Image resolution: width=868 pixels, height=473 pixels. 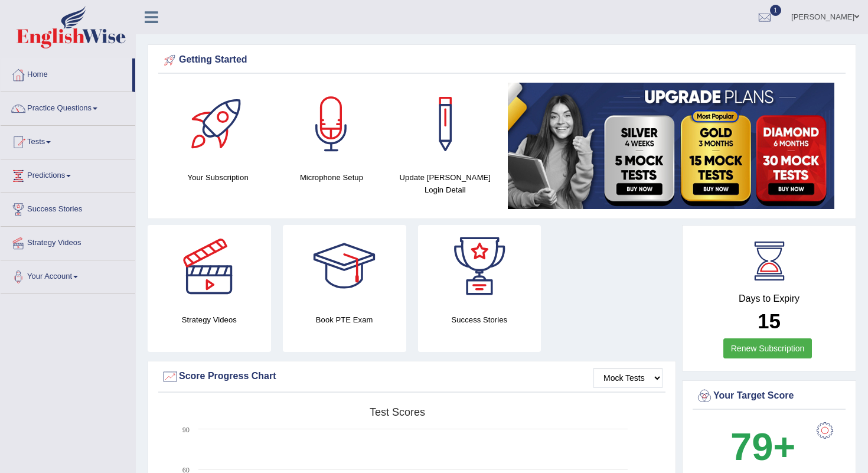 I want to click on a: Success Stories, so click(x=68, y=208).